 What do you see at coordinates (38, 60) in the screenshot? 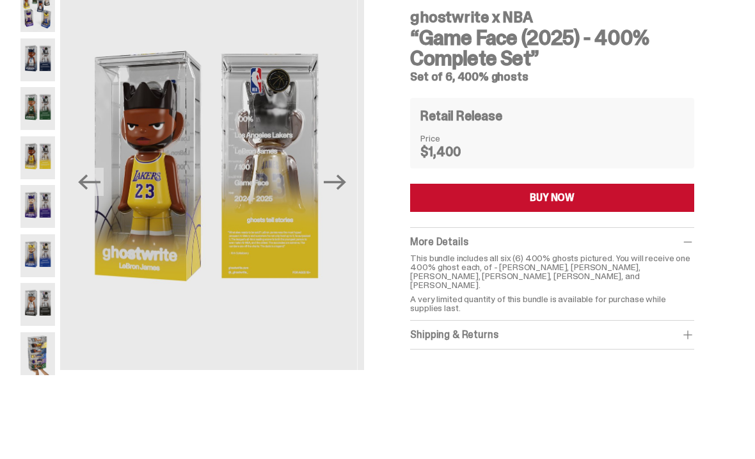
I see `img: NBA-400-HG-Ant.png` at bounding box center [38, 60].